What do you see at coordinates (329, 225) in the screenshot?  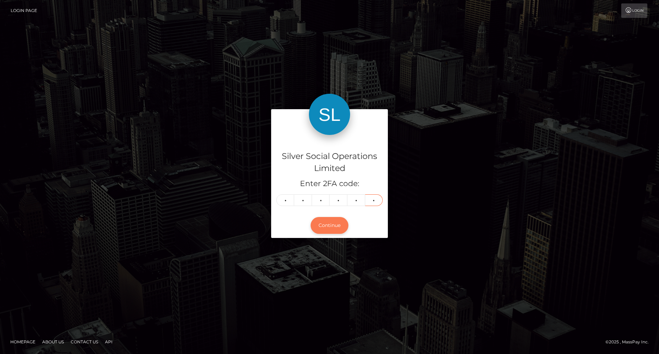 I see `button: Continue` at bounding box center [329, 225].